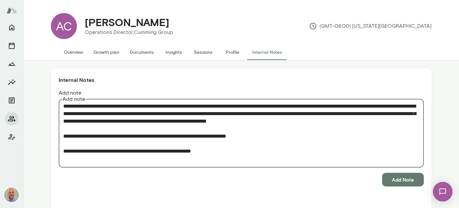 The image size is (459, 208). I want to click on button: Profile, so click(232, 52).